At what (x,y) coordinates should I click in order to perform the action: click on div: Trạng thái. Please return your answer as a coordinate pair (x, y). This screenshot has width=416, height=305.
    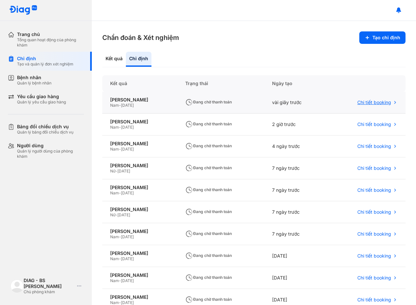
    Looking at the image, I should click on (221, 84).